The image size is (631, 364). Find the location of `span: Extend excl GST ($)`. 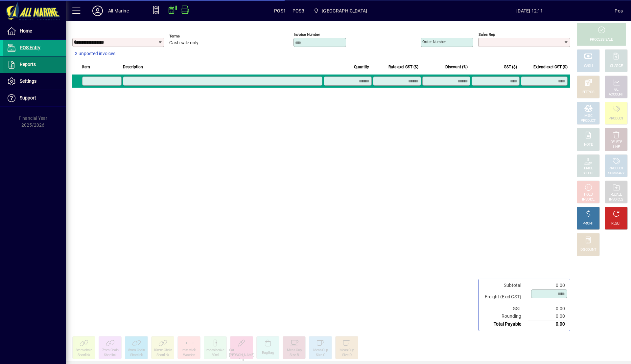

span: Extend excl GST ($) is located at coordinates (550, 67).